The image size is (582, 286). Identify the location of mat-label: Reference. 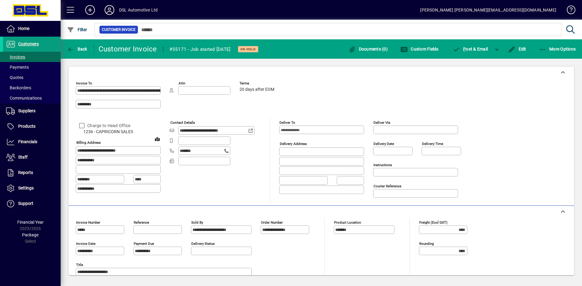
(141, 223).